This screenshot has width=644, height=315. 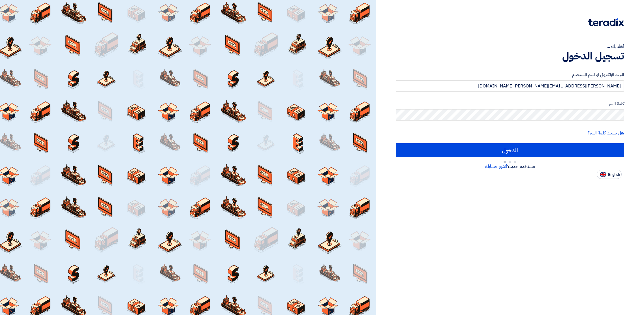 I want to click on button: English, so click(x=609, y=174).